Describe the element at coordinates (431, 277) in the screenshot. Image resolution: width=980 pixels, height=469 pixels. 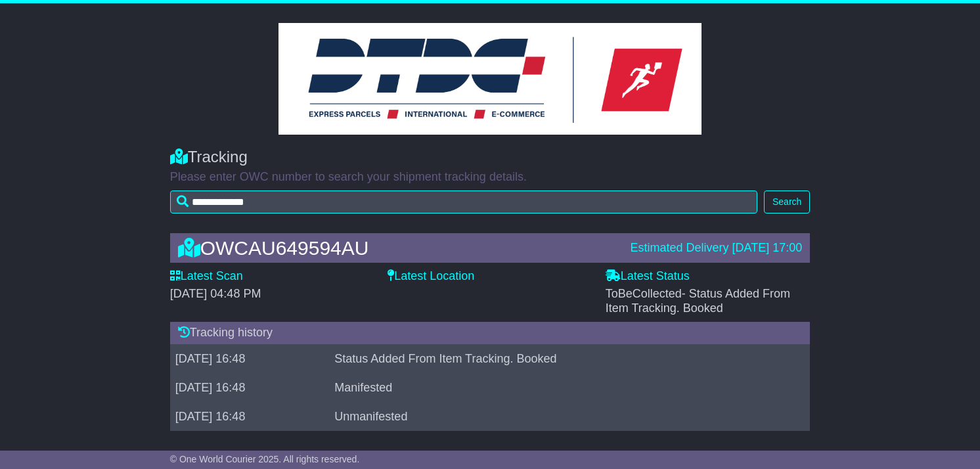
I see `label: Latest Location` at that location.